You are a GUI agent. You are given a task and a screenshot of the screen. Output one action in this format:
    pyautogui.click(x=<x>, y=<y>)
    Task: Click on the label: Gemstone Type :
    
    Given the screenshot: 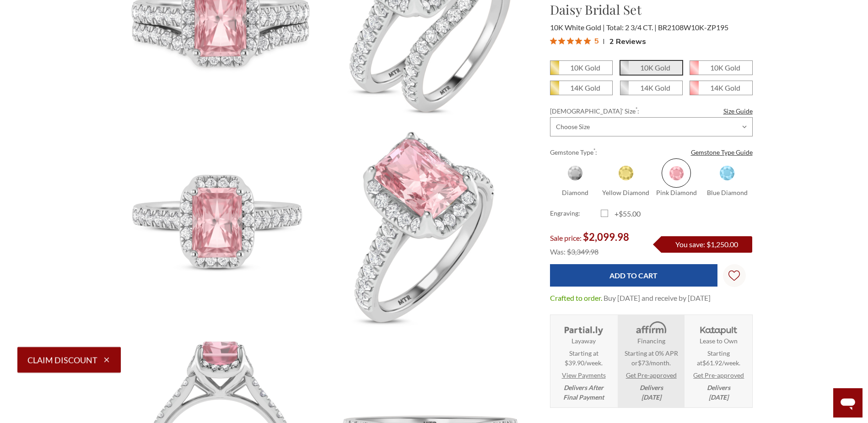 What is the action you would take?
    pyautogui.click(x=652, y=152)
    